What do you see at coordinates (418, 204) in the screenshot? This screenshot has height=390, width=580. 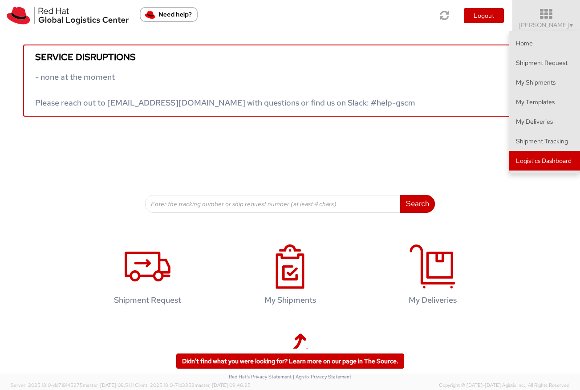 I see `button: Search` at bounding box center [418, 204].